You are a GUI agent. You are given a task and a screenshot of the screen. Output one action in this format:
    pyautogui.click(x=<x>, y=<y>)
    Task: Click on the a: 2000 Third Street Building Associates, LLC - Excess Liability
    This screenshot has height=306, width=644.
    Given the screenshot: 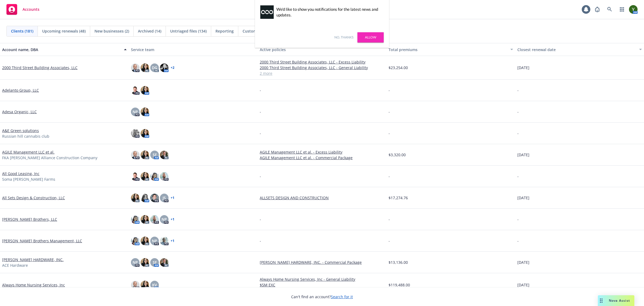 What is the action you would take?
    pyautogui.click(x=322, y=62)
    